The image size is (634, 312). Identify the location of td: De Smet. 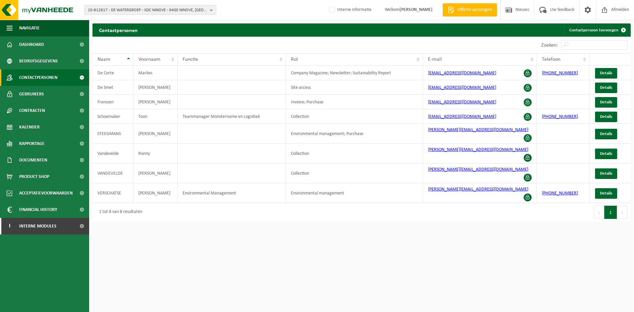
(113, 88).